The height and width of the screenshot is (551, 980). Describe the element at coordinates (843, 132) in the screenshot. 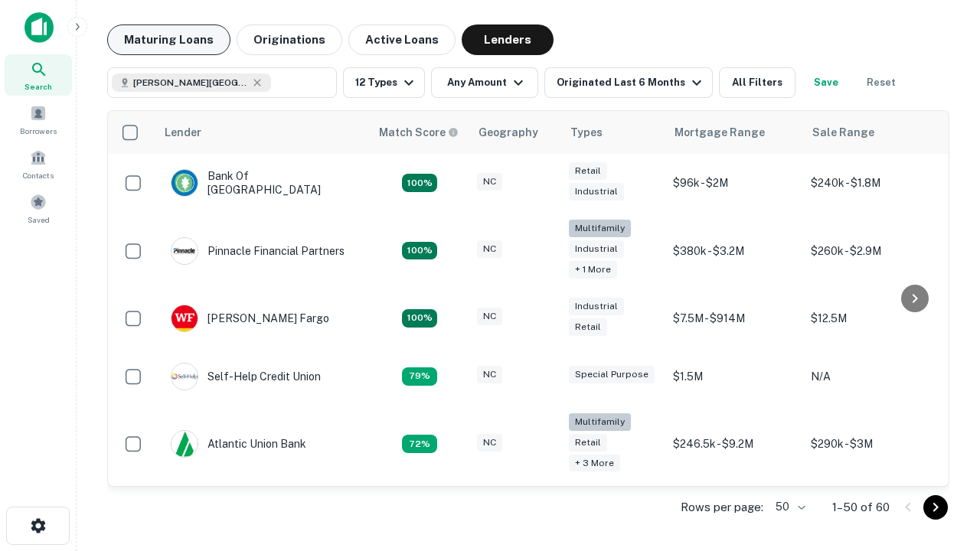

I see `div: Sale Range` at that location.